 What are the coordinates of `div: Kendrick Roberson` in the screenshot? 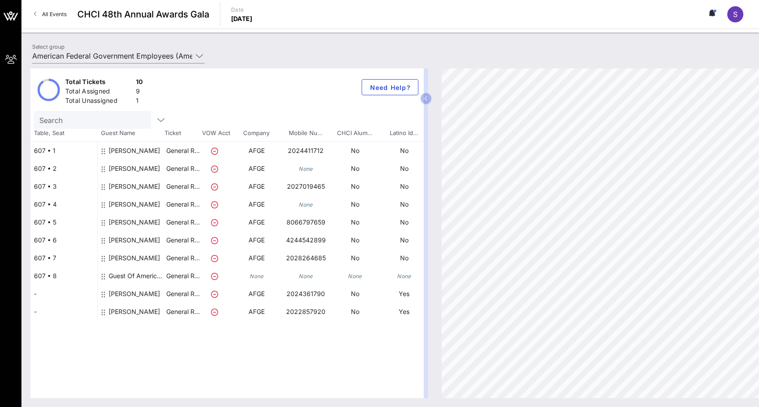 It's located at (134, 244).